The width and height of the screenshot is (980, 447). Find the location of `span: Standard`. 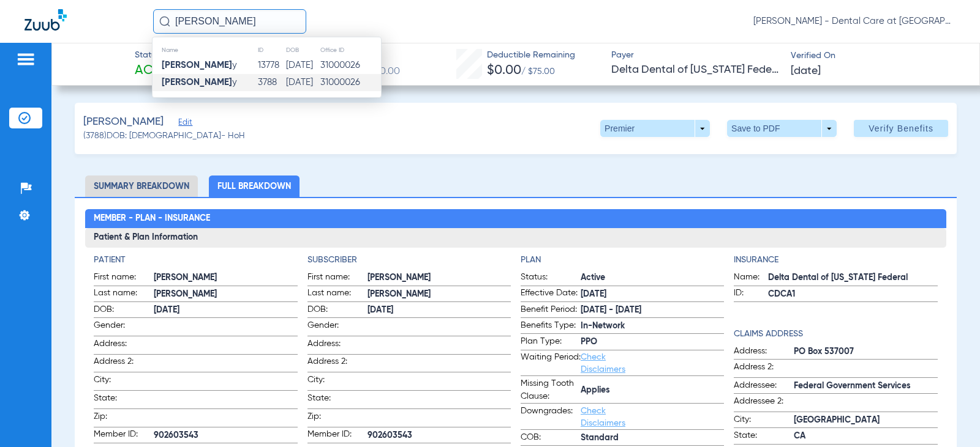

span: Standard is located at coordinates (653, 438).